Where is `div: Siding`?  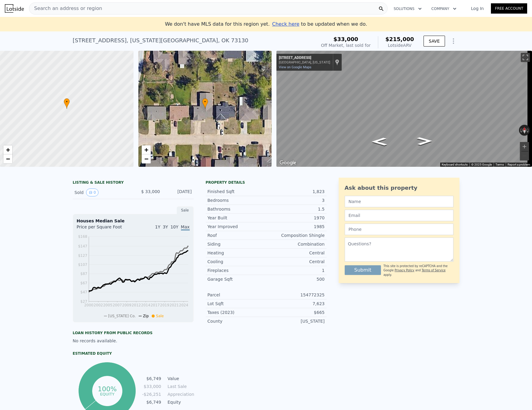 div: Siding is located at coordinates (237, 244).